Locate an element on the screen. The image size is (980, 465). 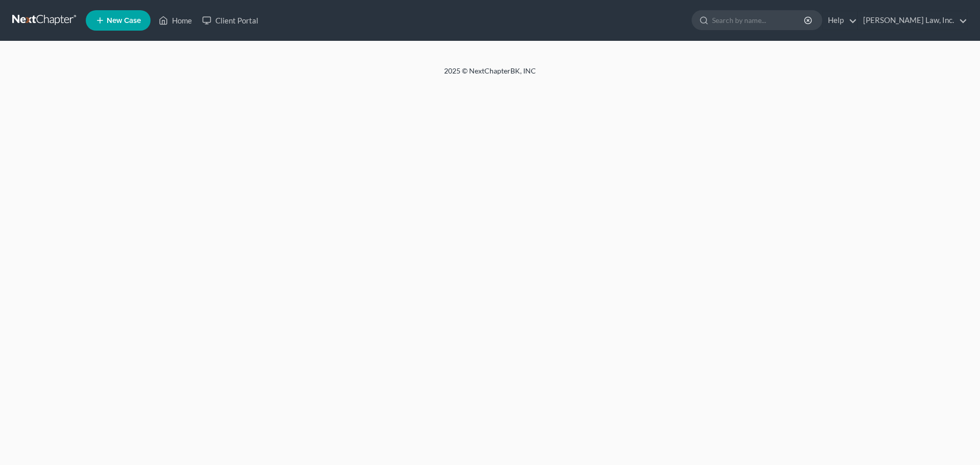
span: New Case is located at coordinates (124, 20).